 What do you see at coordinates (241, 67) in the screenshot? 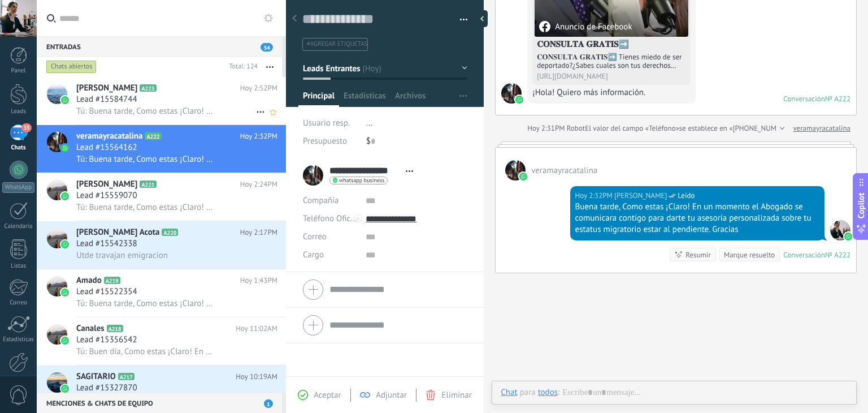
I see `div: Total: 124` at bounding box center [241, 67].